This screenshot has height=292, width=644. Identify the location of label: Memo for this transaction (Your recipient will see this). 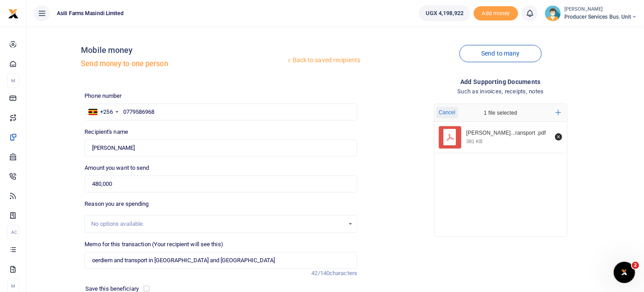
(154, 244).